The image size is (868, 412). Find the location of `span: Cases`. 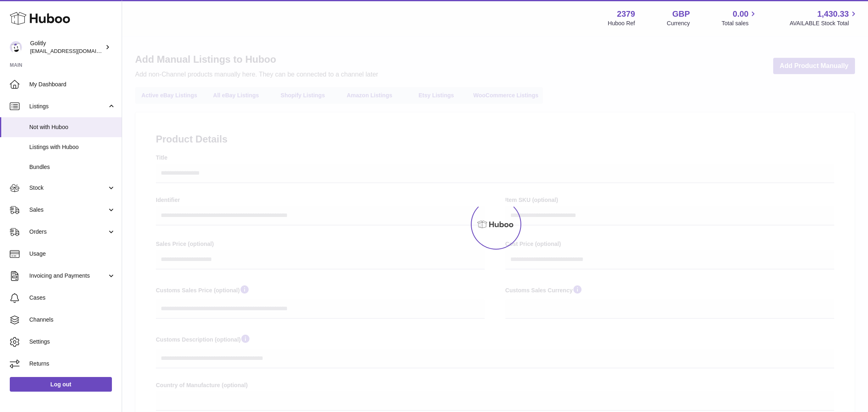

span: Cases is located at coordinates (73, 298).